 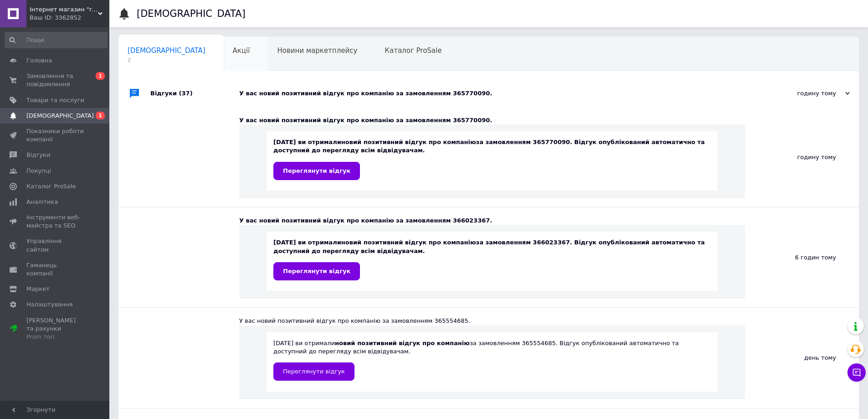 What do you see at coordinates (70, 18) in the screenshot?
I see `div: Ваш ID: 3362852` at bounding box center [70, 18].